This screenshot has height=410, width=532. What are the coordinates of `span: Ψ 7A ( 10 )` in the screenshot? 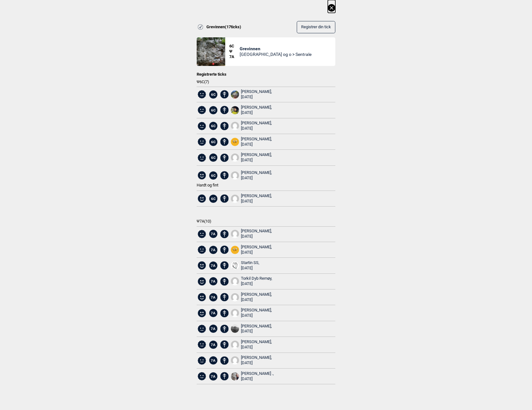 It's located at (266, 222).